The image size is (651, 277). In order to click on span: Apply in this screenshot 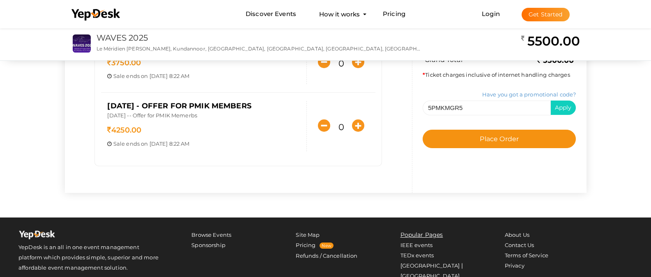, I will do `click(563, 108)`.